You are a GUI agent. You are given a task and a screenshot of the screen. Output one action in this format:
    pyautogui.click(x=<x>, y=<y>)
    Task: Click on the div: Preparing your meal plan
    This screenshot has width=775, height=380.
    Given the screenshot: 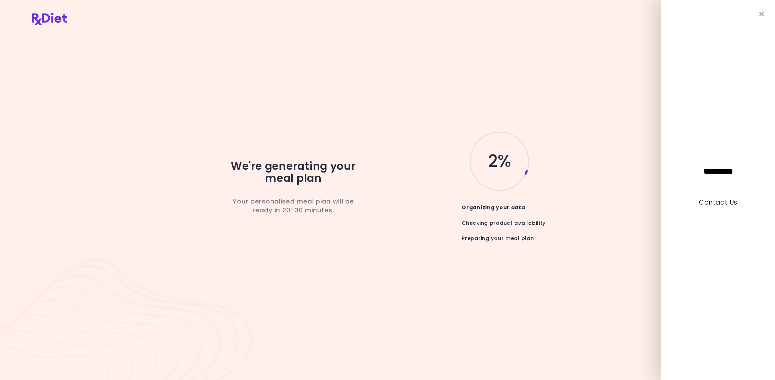 What is the action you would take?
    pyautogui.click(x=500, y=238)
    